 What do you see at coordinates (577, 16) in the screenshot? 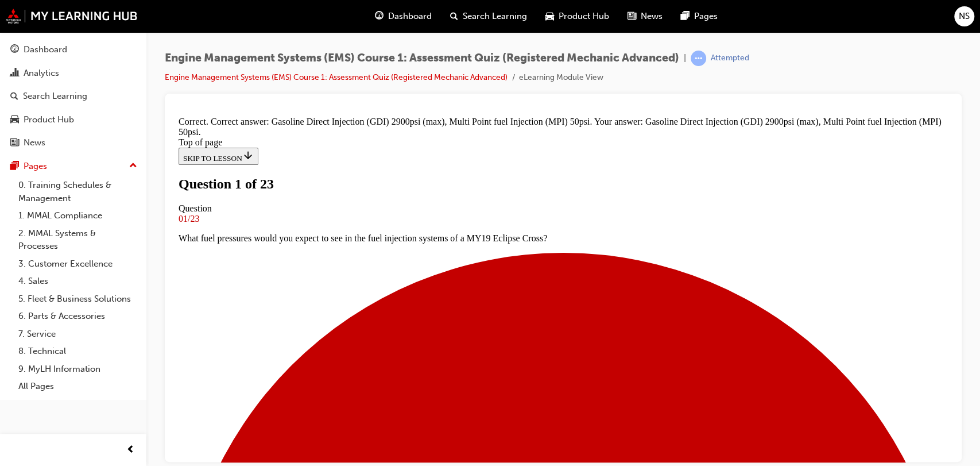
I see `a: car-iconProduct Hub` at bounding box center [577, 16].